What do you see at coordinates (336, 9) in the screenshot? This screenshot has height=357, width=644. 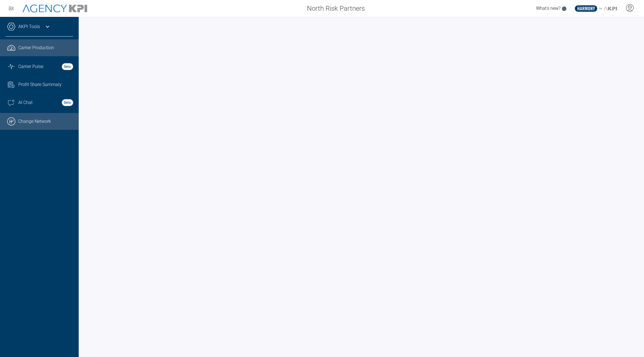 I see `span: North Risk Partners` at bounding box center [336, 9].